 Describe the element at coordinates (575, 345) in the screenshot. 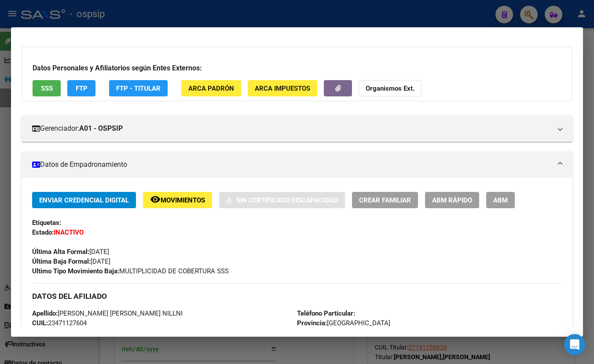

I see `div: Open Intercom Messenger` at that location.